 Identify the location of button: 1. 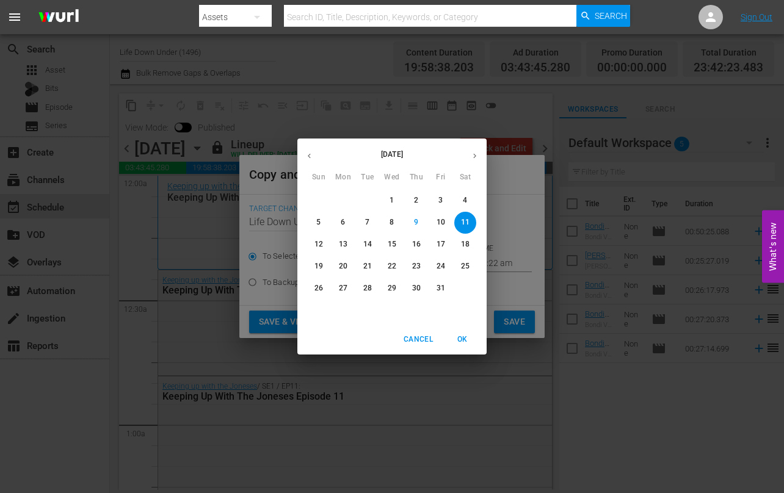
(392, 201).